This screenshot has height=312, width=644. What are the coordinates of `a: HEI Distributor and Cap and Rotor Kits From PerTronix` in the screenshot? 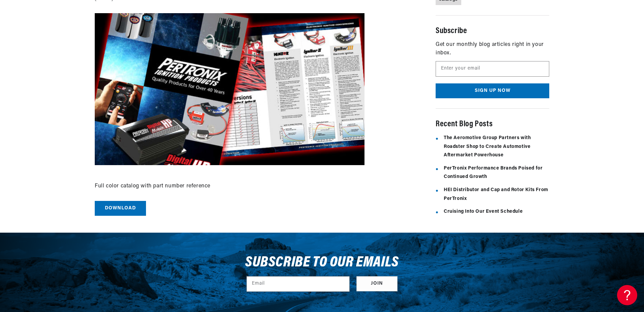 It's located at (496, 194).